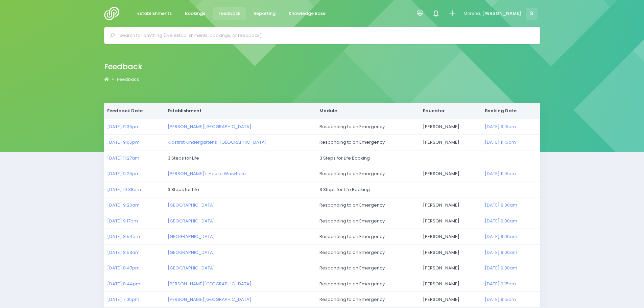 The width and height of the screenshot is (644, 308). Describe the element at coordinates (511, 111) in the screenshot. I see `th: Booking Date` at that location.